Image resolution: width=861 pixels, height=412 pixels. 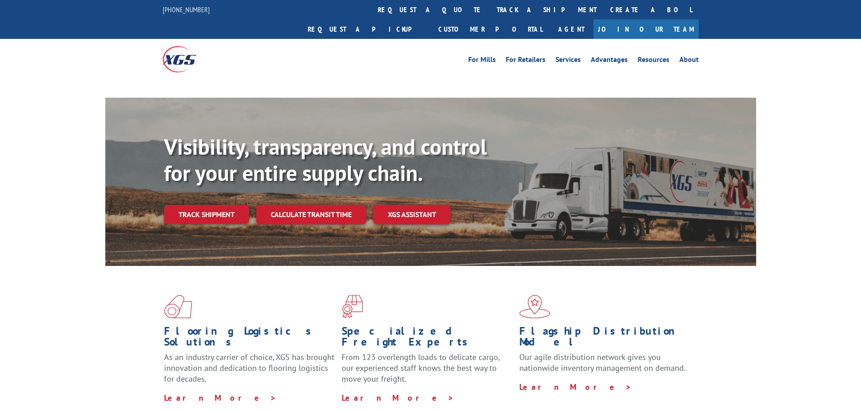 I want to click on a: Agent, so click(x=571, y=29).